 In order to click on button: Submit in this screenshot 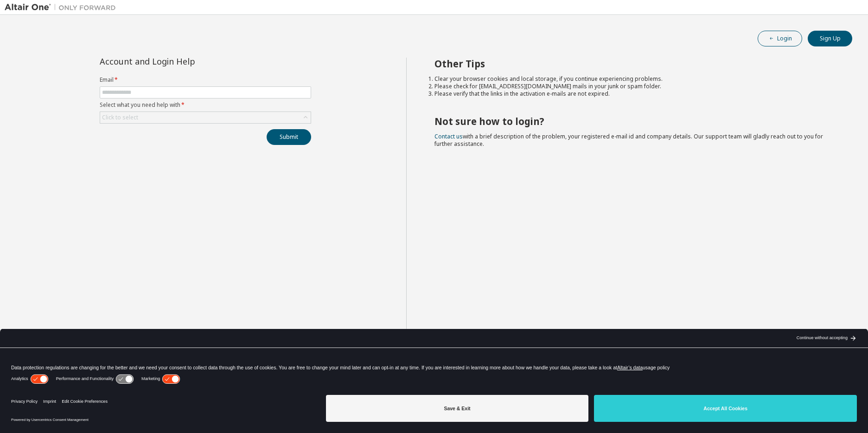, I will do `click(289, 137)`.